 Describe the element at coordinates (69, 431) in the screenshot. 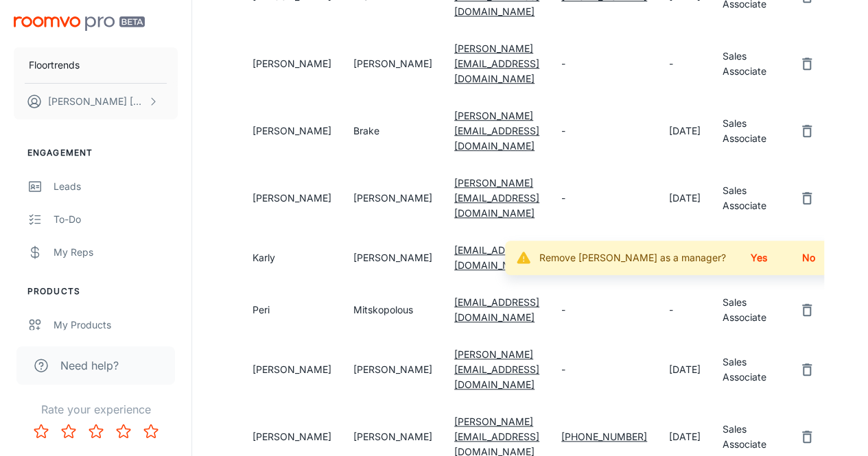

I see `button: Rate 2 star` at that location.